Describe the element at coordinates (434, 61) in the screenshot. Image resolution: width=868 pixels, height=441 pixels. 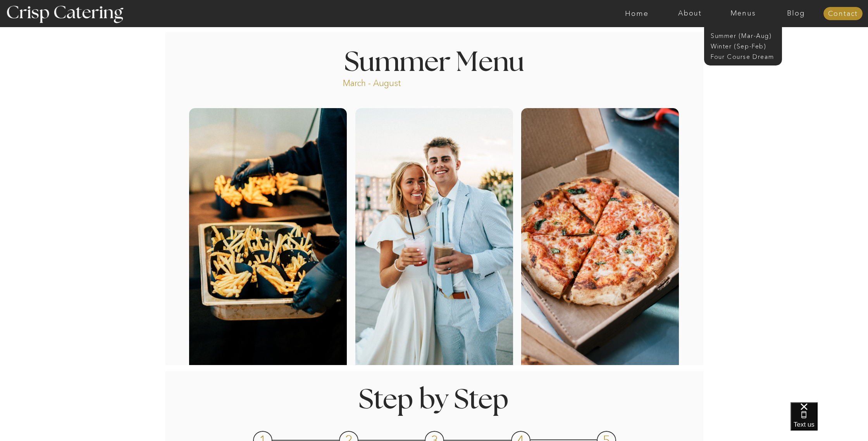
I see `h1: Summer Menu` at that location.